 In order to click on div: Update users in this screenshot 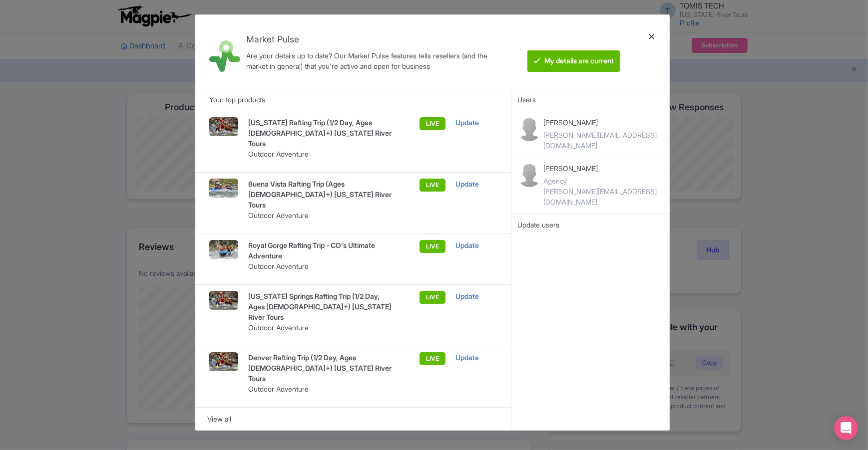, I will do `click(590, 225)`.